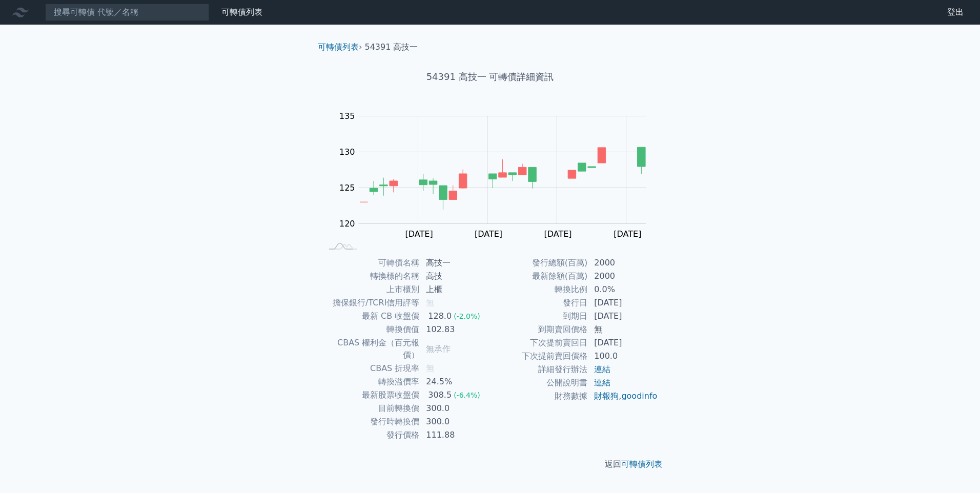 Image resolution: width=980 pixels, height=493 pixels. I want to click on td: 高技, so click(455, 276).